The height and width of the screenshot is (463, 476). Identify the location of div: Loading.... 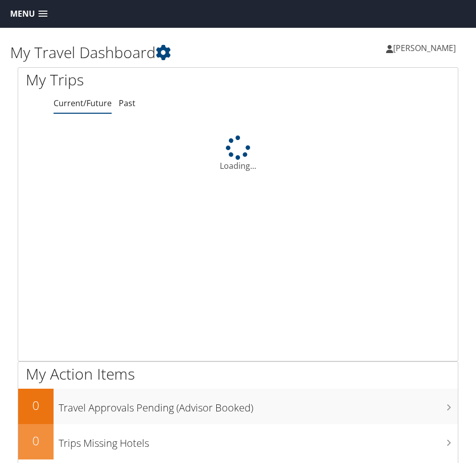
(238, 153).